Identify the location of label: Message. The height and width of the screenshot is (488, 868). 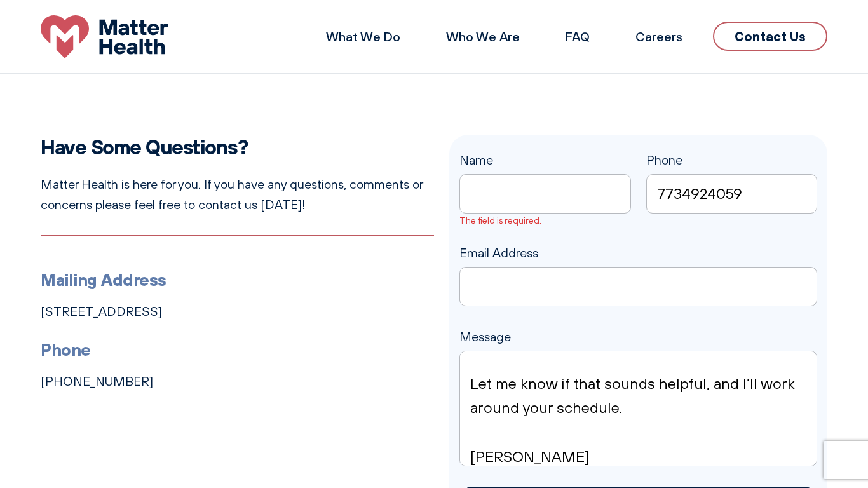
(638, 347).